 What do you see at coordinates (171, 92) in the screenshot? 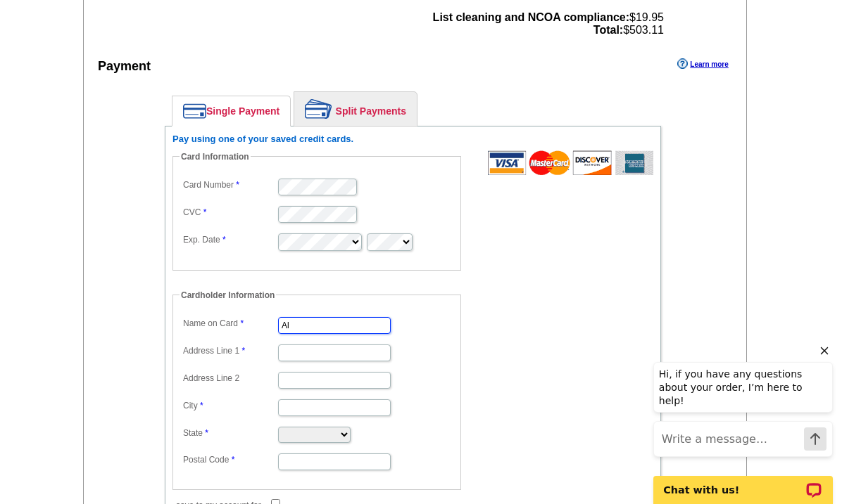
I see `button: Send a message` at bounding box center [171, 92].